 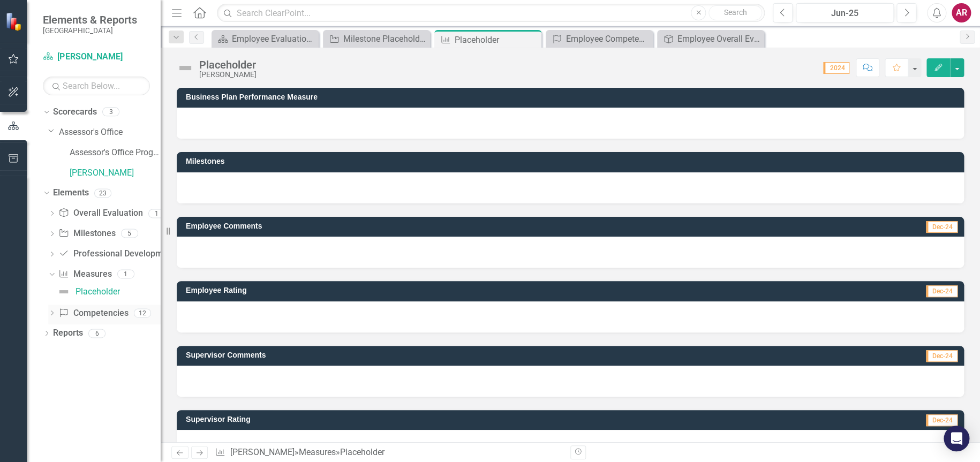 I want to click on h3: Employee Rating, so click(x=437, y=290).